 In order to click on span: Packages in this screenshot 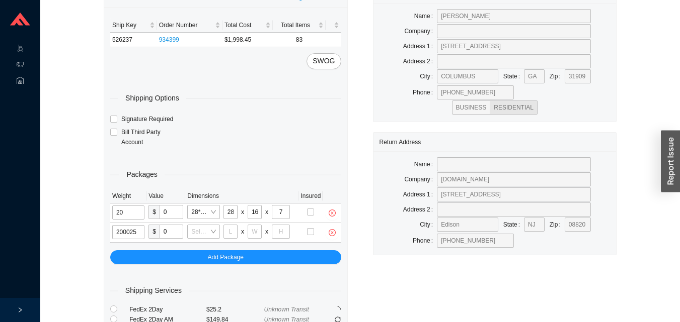, I will do `click(141, 175)`.